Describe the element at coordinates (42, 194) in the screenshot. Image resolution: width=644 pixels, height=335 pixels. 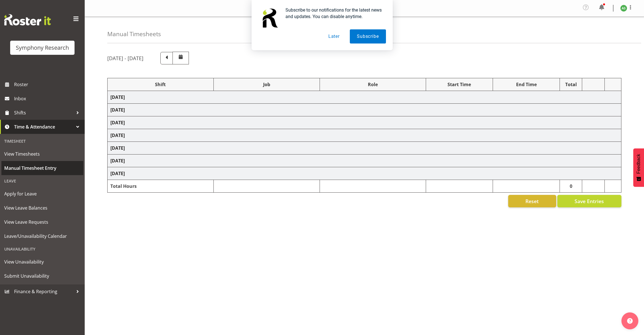
I see `span: Apply for Leave` at that location.